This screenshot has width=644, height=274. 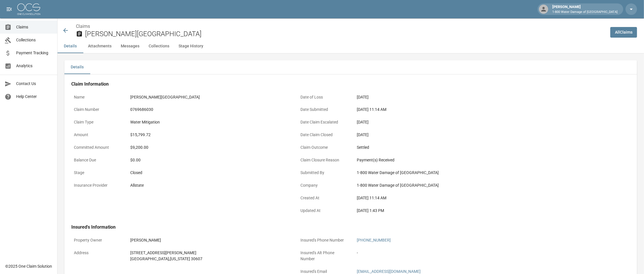 What do you see at coordinates (324, 198) in the screenshot?
I see `p: Created At` at bounding box center [324, 198].